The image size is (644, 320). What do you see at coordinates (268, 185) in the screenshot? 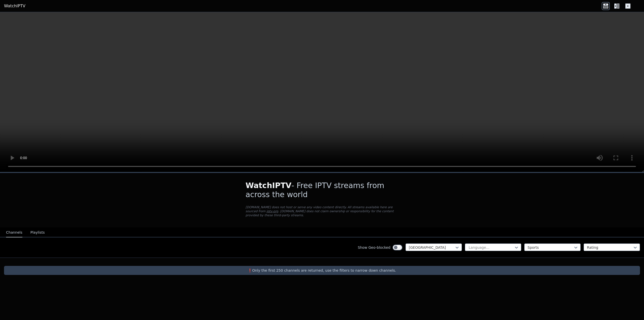
I see `span: WatchIPTV` at bounding box center [268, 185].